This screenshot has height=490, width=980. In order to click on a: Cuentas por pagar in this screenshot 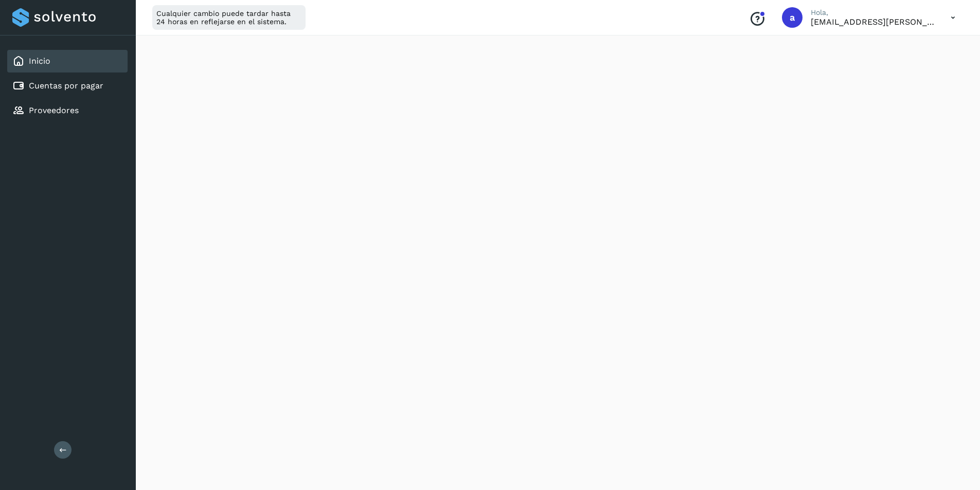, I will do `click(66, 86)`.